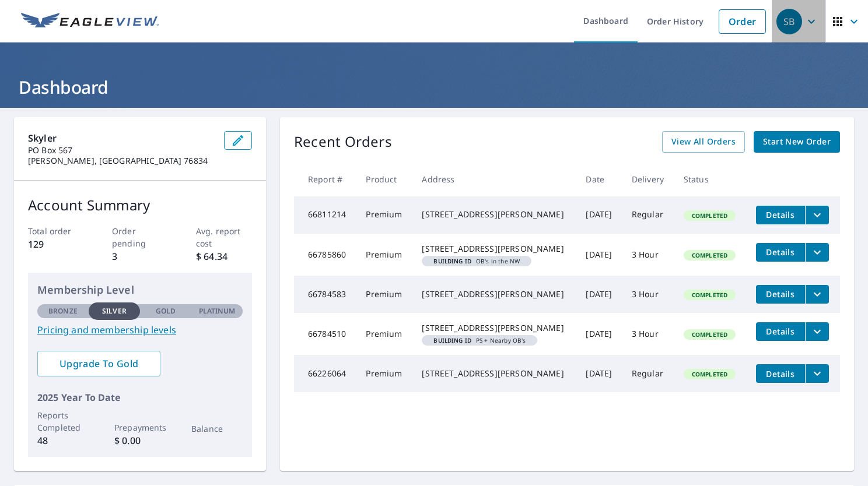 This screenshot has height=486, width=868. What do you see at coordinates (434, 87) in the screenshot?
I see `h1: Dashboard` at bounding box center [434, 87].